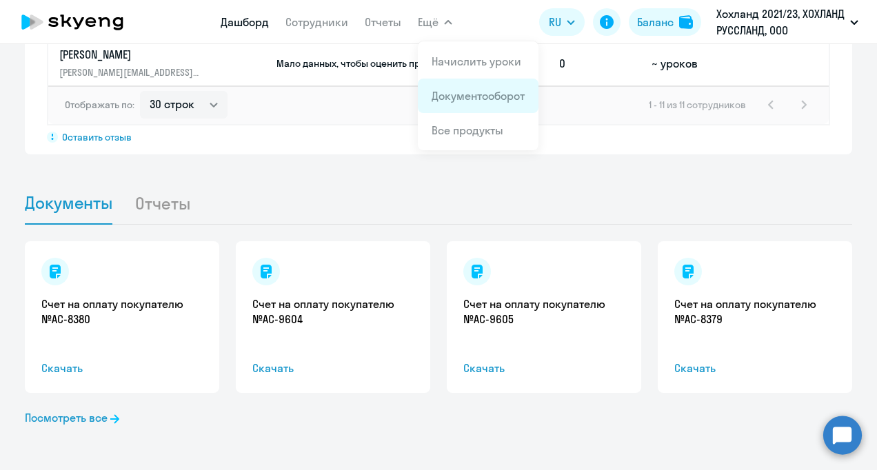  What do you see at coordinates (780, 22) in the screenshot?
I see `p: Хохланд 2021/23, ХОХЛАНД РУССЛАНД, ООО` at bounding box center [780, 22].